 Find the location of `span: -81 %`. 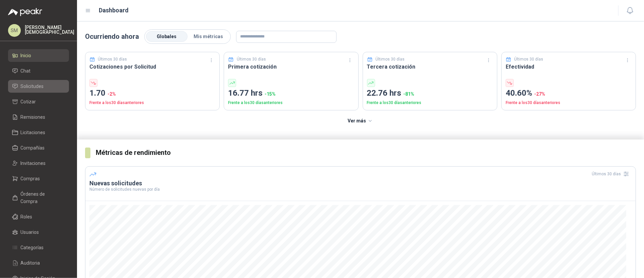

span: -81 % is located at coordinates (409, 94).